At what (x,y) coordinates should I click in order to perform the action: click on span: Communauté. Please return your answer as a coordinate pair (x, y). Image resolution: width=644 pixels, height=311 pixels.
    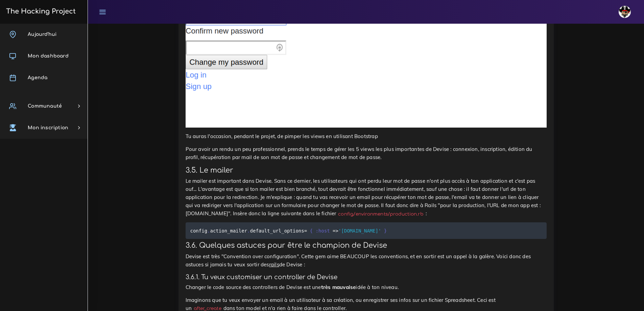
    Looking at the image, I should click on (45, 106).